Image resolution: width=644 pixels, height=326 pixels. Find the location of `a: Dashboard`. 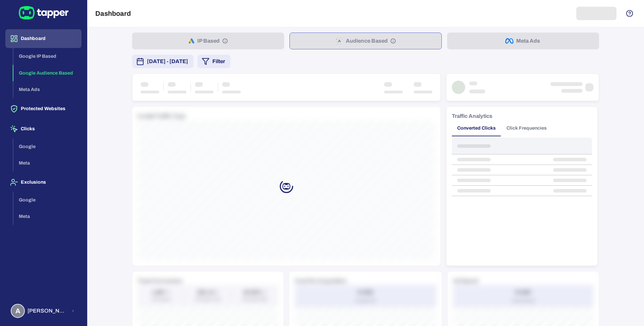

a: Dashboard is located at coordinates (43, 38).